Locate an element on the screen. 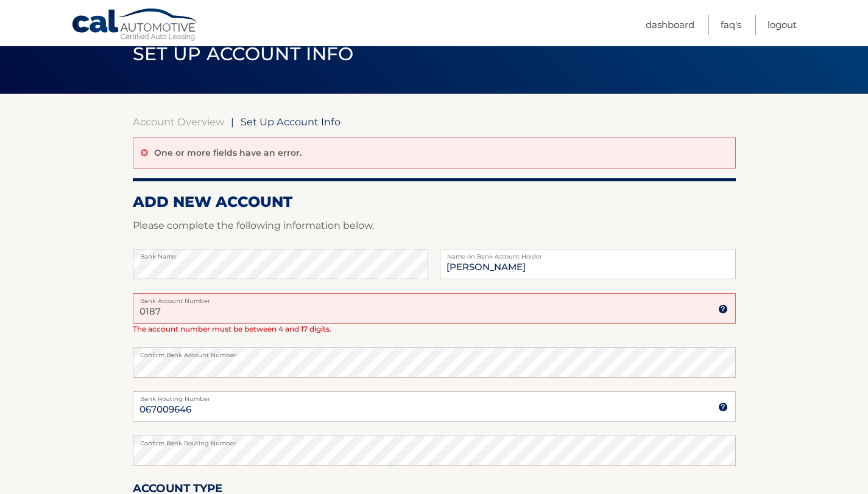 The width and height of the screenshot is (868, 494). p: Please complete the following information below. is located at coordinates (434, 226).